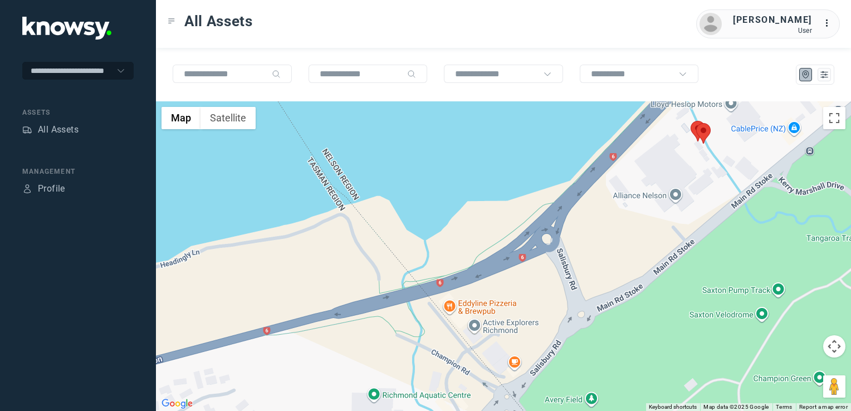 The width and height of the screenshot is (851, 411). I want to click on span: Map data ©2025 Google, so click(736, 407).